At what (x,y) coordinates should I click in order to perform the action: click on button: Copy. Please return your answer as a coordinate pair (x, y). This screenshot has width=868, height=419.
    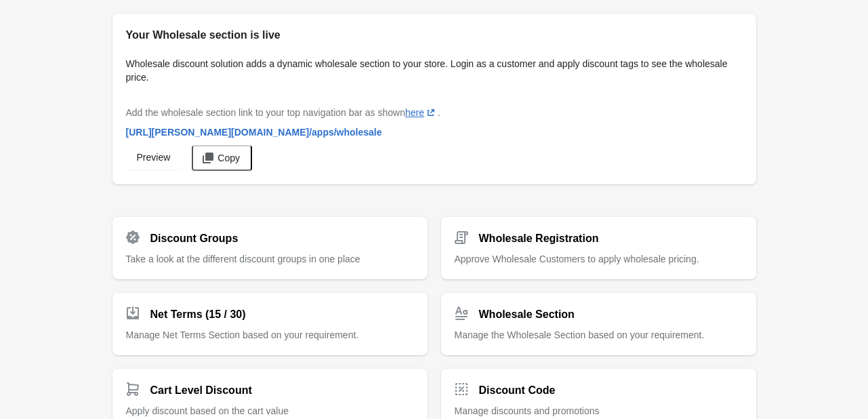
    Looking at the image, I should click on (221, 158).